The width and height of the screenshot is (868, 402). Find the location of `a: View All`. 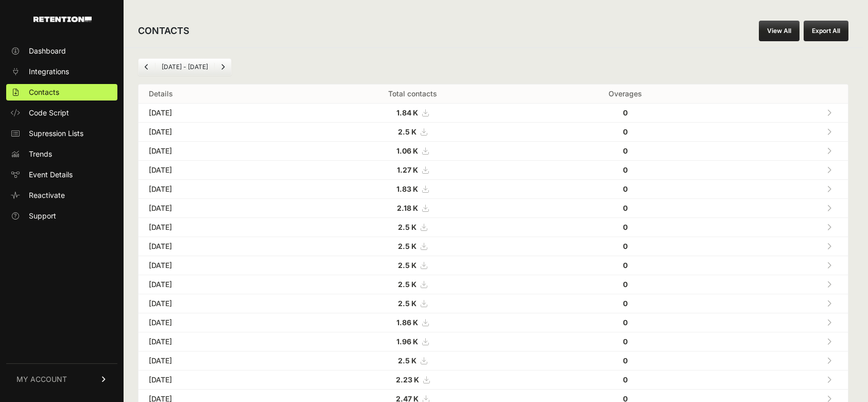

a: View All is located at coordinates (779, 31).